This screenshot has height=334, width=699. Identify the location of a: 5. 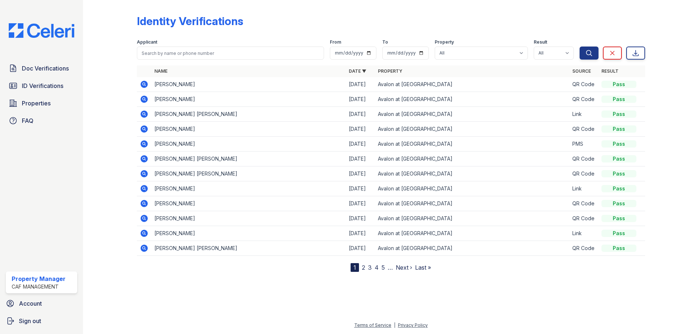
(383, 268).